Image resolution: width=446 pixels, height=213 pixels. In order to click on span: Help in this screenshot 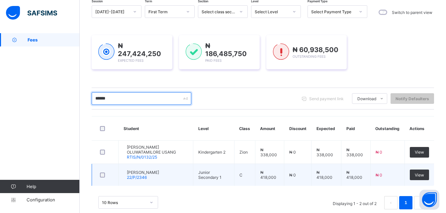, I will do `click(53, 187)`.